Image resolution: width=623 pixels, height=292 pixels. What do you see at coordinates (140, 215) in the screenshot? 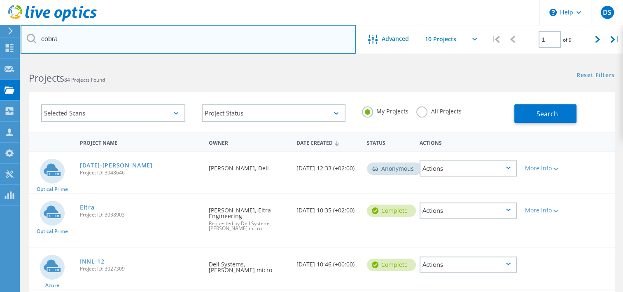
I see `span: Project ID: 3038903` at bounding box center [140, 215].